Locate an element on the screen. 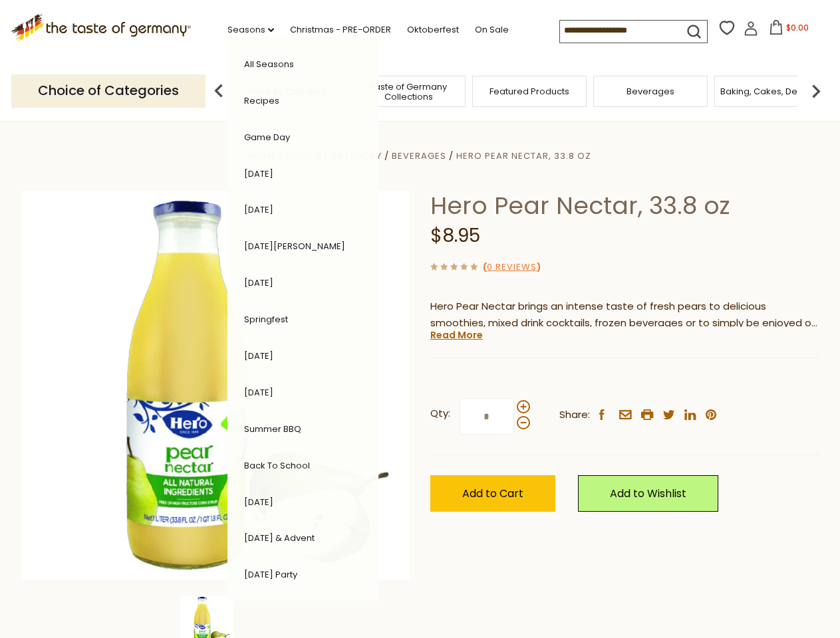  a: Oktoberfest is located at coordinates (433, 30).